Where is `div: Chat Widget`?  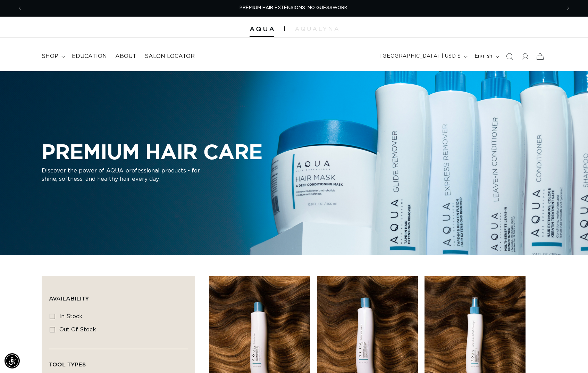 div: Chat Widget is located at coordinates (571, 356).